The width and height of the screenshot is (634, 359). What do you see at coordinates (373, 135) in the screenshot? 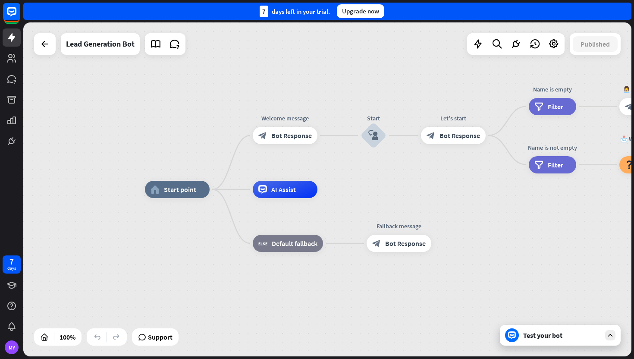
I see `i: block_user_input` at bounding box center [373, 135].